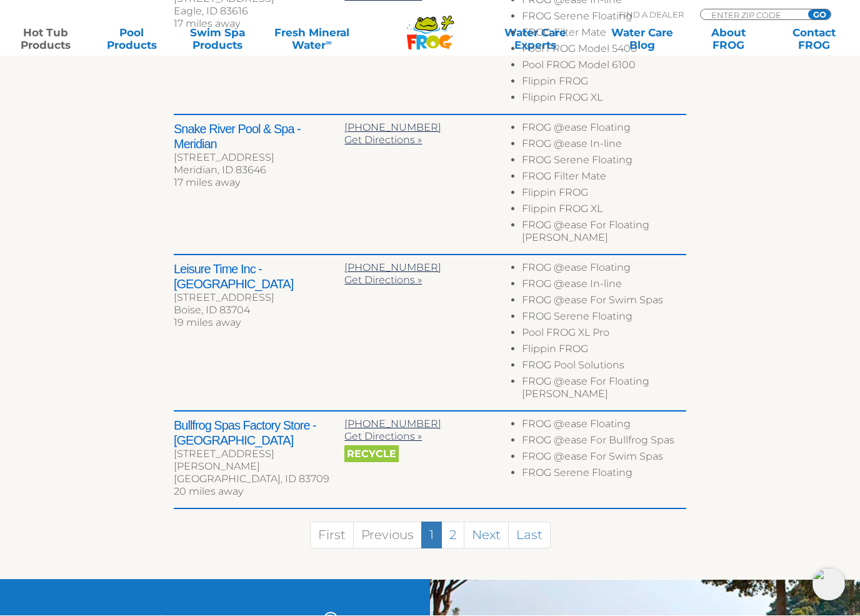  Describe the element at coordinates (604, 368) in the screenshot. I see `li: FROG Pool Solutions` at that location.